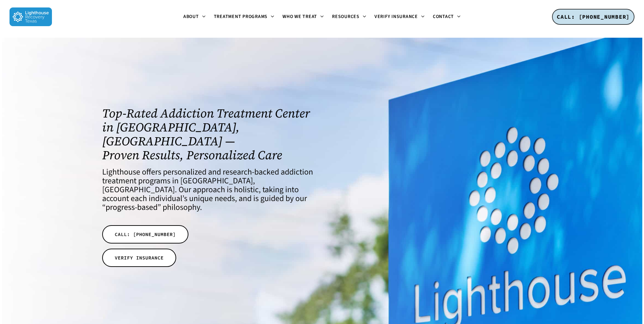 This screenshot has width=644, height=324. Describe the element at coordinates (400, 17) in the screenshot. I see `a: Verify Insurance` at that location.